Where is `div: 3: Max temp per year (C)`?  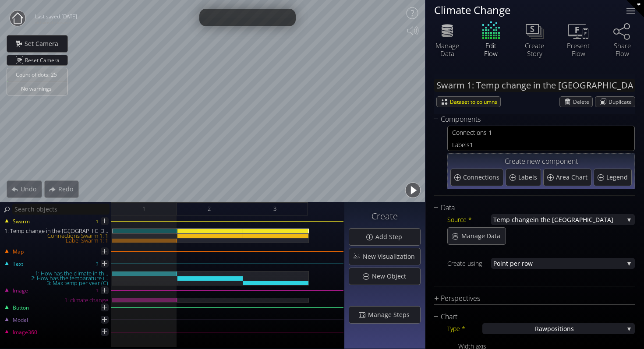 div: 3: Max temp per year (C) is located at coordinates (56, 283).